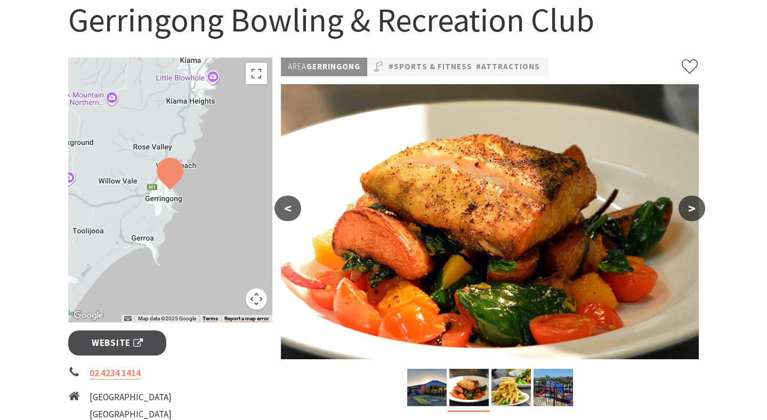 This screenshot has height=420, width=767. Describe the element at coordinates (117, 343) in the screenshot. I see `span: Website` at that location.